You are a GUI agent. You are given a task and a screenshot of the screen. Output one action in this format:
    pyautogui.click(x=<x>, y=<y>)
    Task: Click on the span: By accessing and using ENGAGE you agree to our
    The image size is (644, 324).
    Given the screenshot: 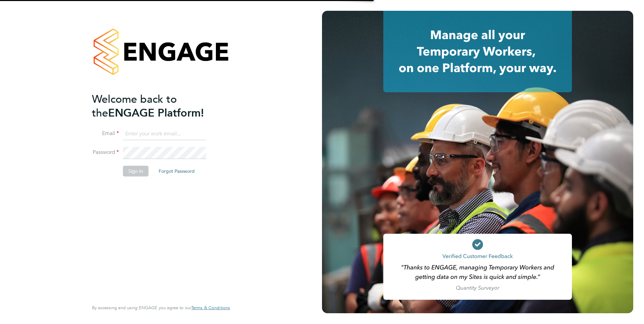 What is the action you would take?
    pyautogui.click(x=161, y=308)
    